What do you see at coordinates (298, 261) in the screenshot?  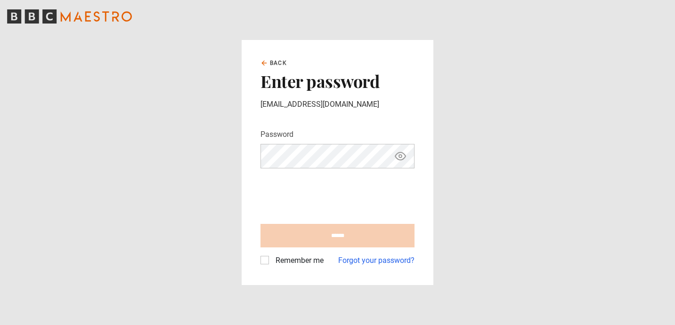 I see `label: Remember me` at bounding box center [298, 261].